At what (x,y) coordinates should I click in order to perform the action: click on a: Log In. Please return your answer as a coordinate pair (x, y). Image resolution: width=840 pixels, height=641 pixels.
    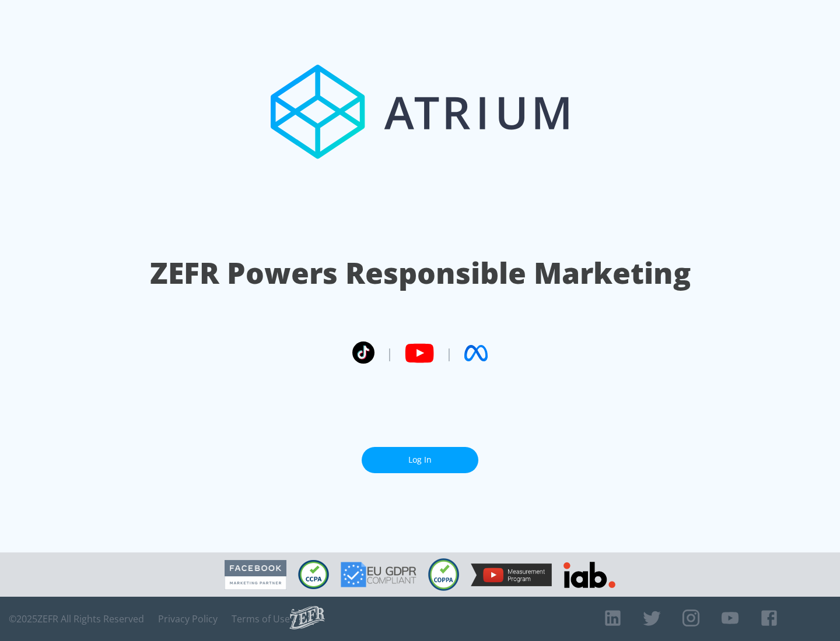
    Looking at the image, I should click on (420, 460).